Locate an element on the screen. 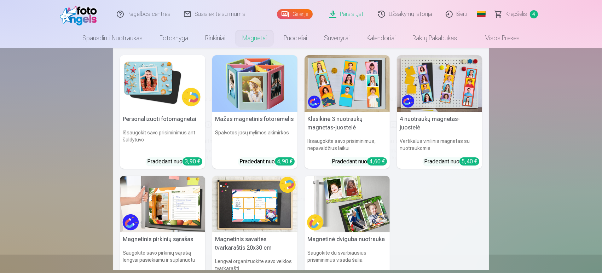 The image size is (602, 273). img: Klasikinė 3 nuotraukų magnetas-juostelė is located at coordinates (347, 83).